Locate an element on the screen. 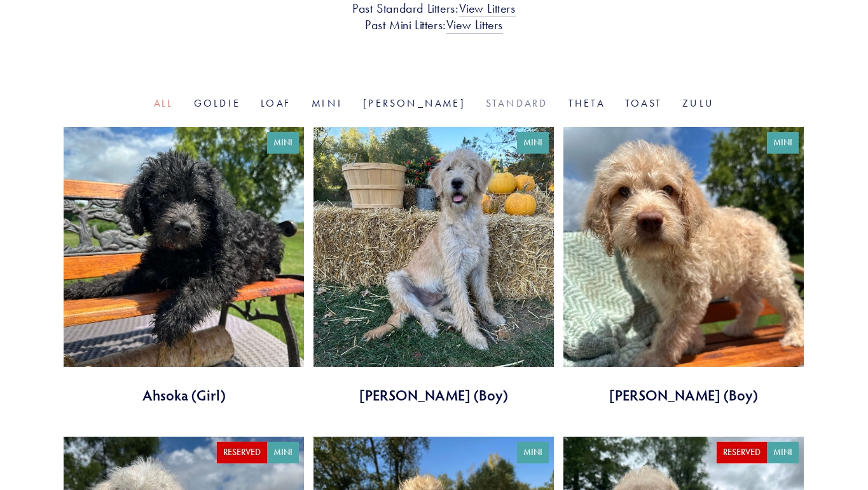 This screenshot has width=868, height=490. a: Zulu is located at coordinates (698, 103).